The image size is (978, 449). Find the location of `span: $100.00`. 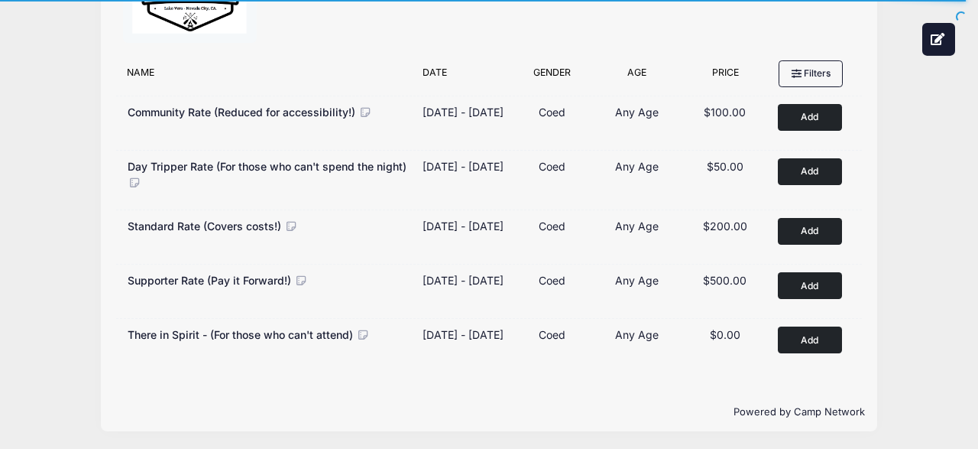

span: $100.00 is located at coordinates (725, 112).